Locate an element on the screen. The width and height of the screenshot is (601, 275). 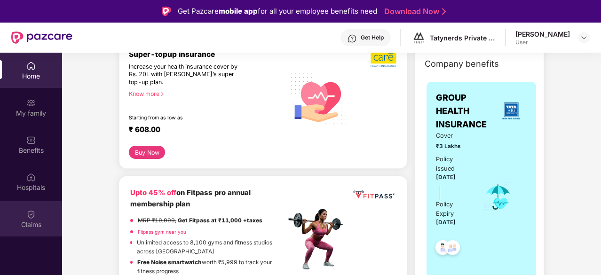
div: Tatynerds Private Limited is located at coordinates (463, 38).